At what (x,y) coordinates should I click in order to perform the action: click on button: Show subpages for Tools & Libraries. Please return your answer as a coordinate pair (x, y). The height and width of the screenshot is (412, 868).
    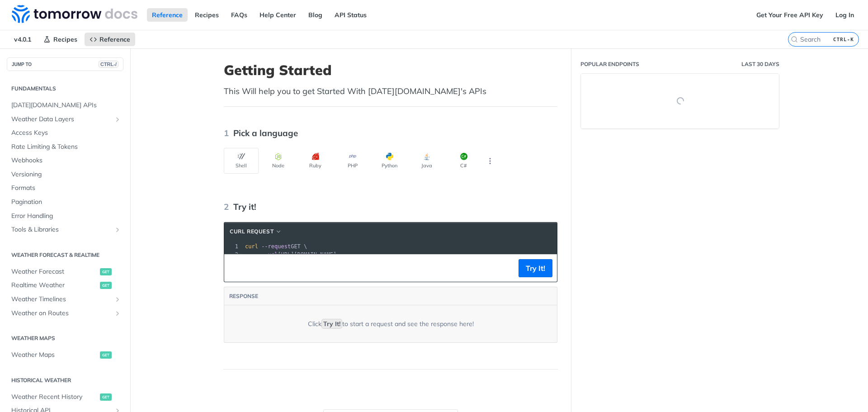
    Looking at the image, I should click on (117, 229).